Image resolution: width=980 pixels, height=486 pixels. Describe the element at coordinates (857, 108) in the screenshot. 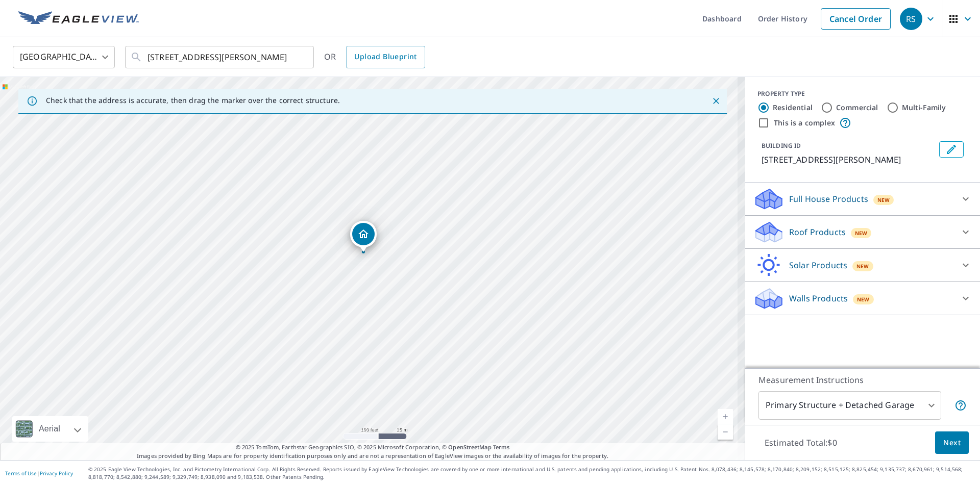

I see `label: Commercial` at that location.